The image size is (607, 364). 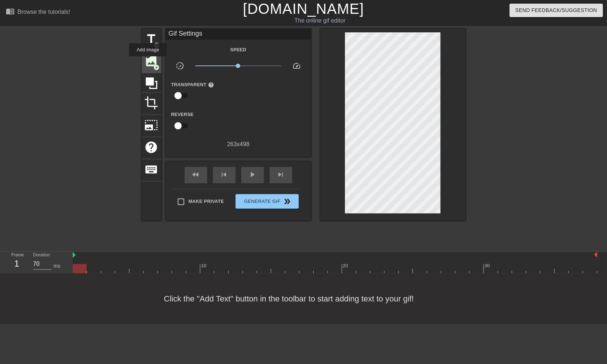 What do you see at coordinates (152, 125) in the screenshot?
I see `span: photo_size_select_large` at bounding box center [152, 125].